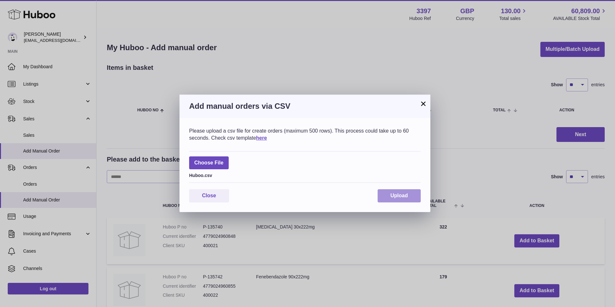 The width and height of the screenshot is (615, 307). What do you see at coordinates (305, 106) in the screenshot?
I see `h3: Add manual orders via CSV` at bounding box center [305, 106].